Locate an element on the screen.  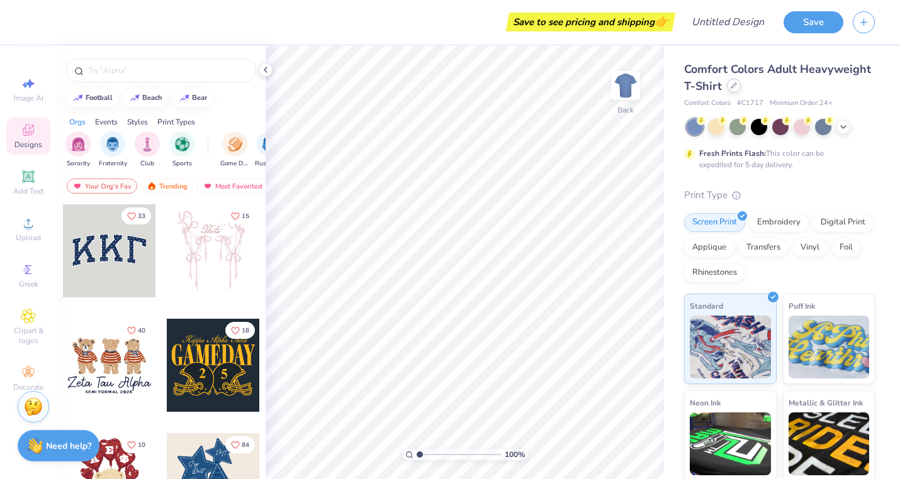
span: Designs is located at coordinates (28, 145).